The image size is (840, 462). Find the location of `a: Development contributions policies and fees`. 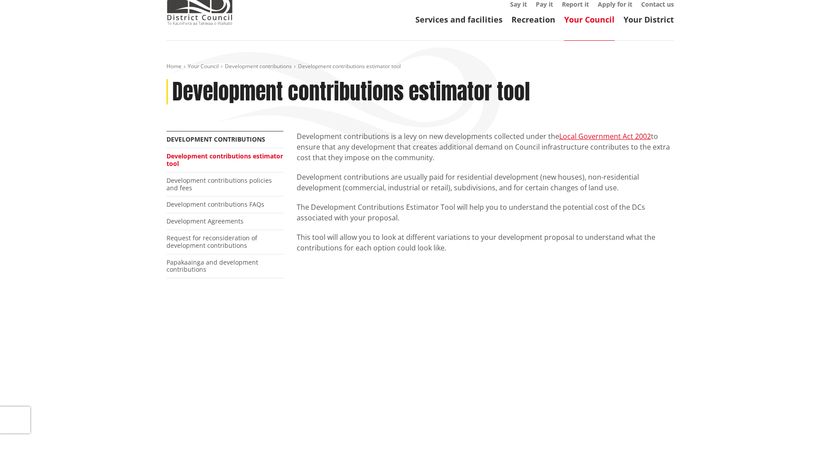

a: Development contributions policies and fees is located at coordinates (219, 184).